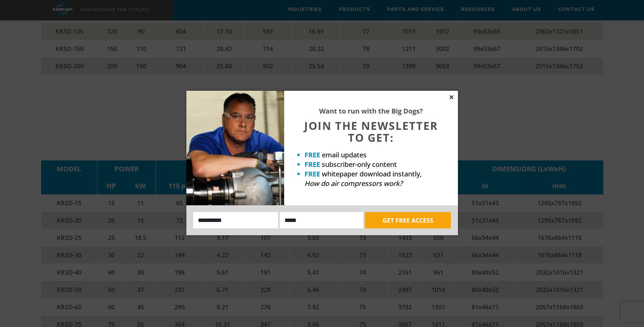  What do you see at coordinates (371, 111) in the screenshot?
I see `strong: Want to run with the Big Dogs?` at bounding box center [371, 111].